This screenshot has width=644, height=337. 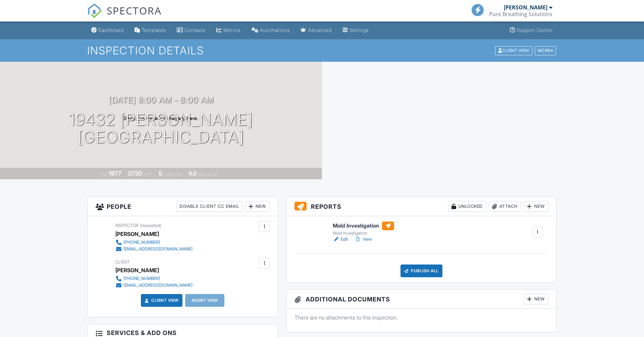 What do you see at coordinates (316, 30) in the screenshot?
I see `a: Advanced` at bounding box center [316, 30].